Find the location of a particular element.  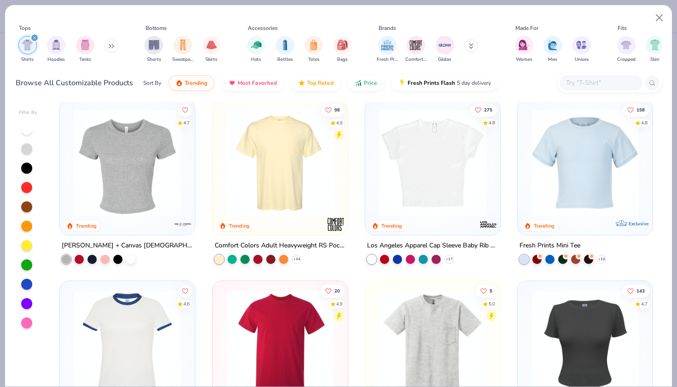

input: Try "T-Shirt" is located at coordinates (601, 82).